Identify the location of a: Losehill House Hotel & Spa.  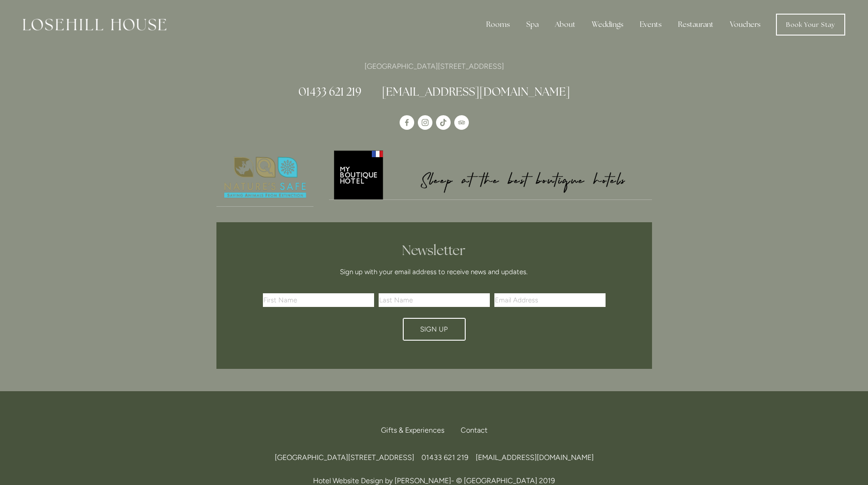
(407, 123).